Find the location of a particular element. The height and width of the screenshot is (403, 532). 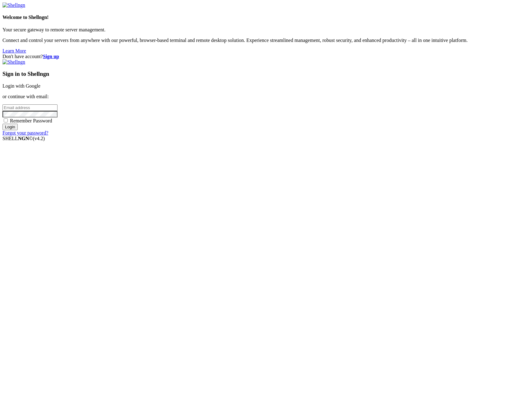

a: Learn More is located at coordinates (14, 51).